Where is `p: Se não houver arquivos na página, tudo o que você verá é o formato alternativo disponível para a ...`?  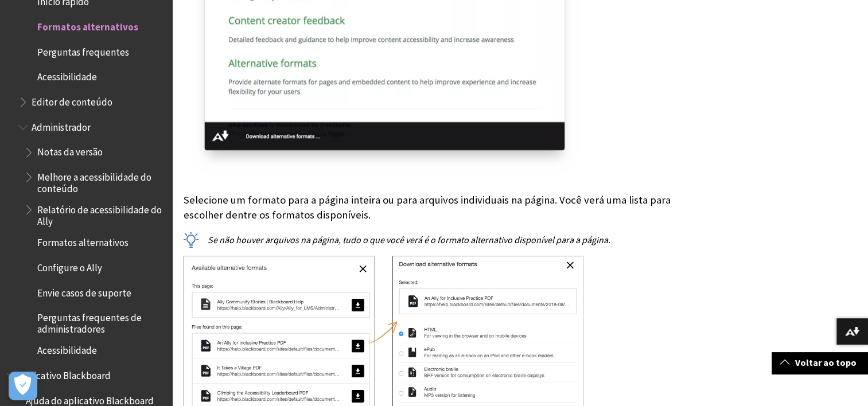 p: Se não houver arquivos na página, tudo o que você verá é o formato alternativo disponível para a ... is located at coordinates (435, 240).